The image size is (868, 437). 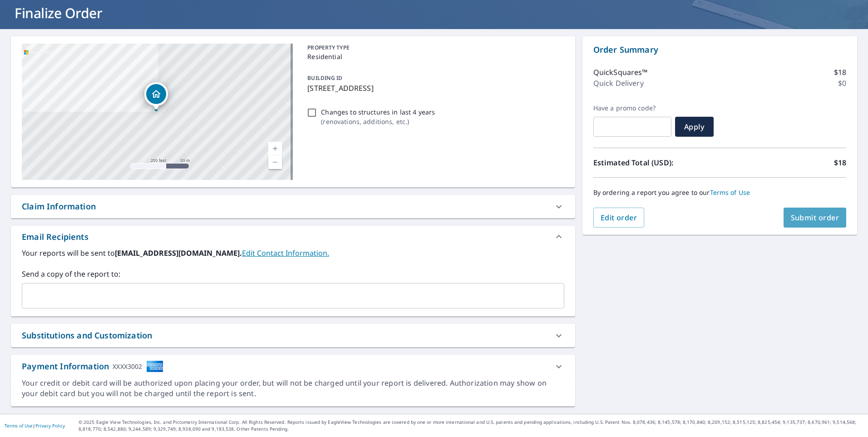 I want to click on div: Payment InformationXXXX3002cardImage, so click(x=293, y=366).